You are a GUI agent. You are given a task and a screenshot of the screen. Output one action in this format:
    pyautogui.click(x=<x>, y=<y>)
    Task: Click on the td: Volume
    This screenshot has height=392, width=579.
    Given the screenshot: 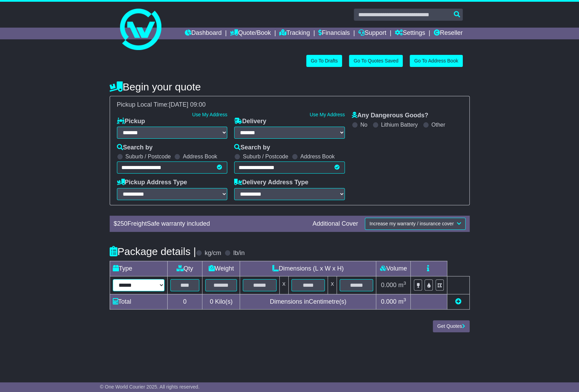 What is the action you would take?
    pyautogui.click(x=394, y=268)
    